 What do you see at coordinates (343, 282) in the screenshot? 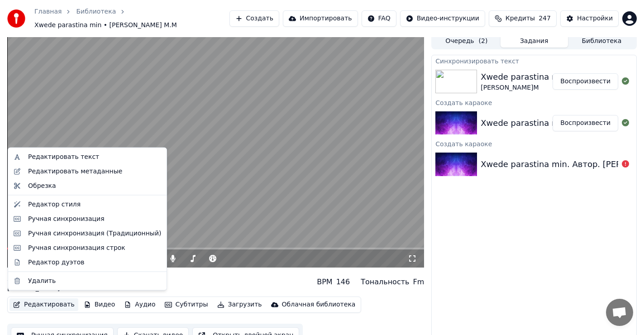
I see `div: 146` at bounding box center [343, 282].